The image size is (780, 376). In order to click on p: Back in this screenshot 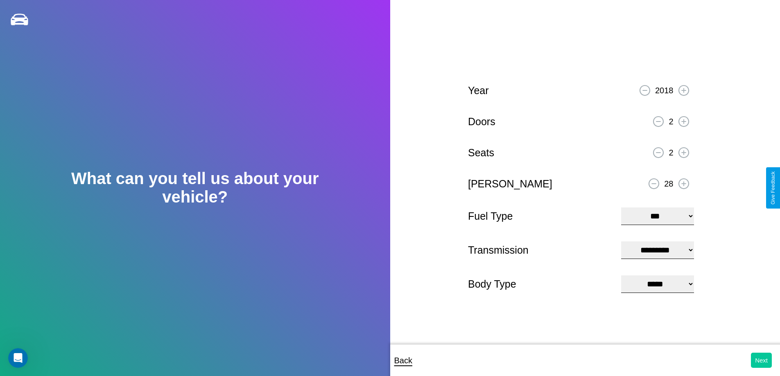, I will do `click(403, 361)`.